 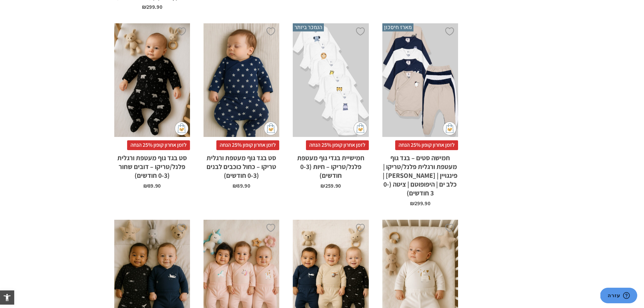 I want to click on bdi: 259.90, so click(x=331, y=186).